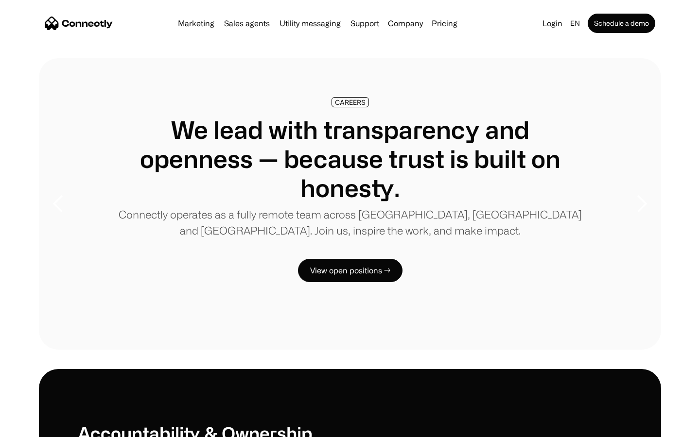 The height and width of the screenshot is (437, 700). I want to click on a: Support, so click(364, 23).